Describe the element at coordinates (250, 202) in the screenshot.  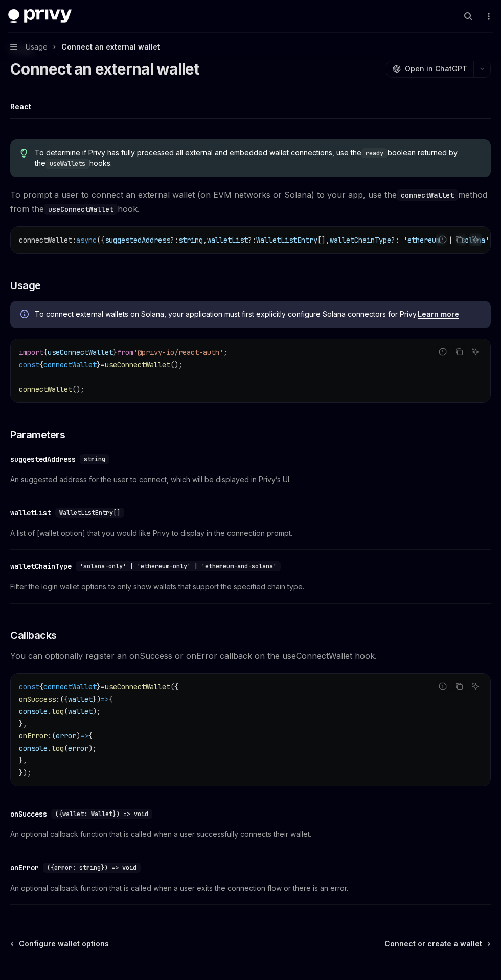
I see `span: To prompt a user to connect an external wallet (on EVM networks or Solana) to your app, use the m...` at that location.